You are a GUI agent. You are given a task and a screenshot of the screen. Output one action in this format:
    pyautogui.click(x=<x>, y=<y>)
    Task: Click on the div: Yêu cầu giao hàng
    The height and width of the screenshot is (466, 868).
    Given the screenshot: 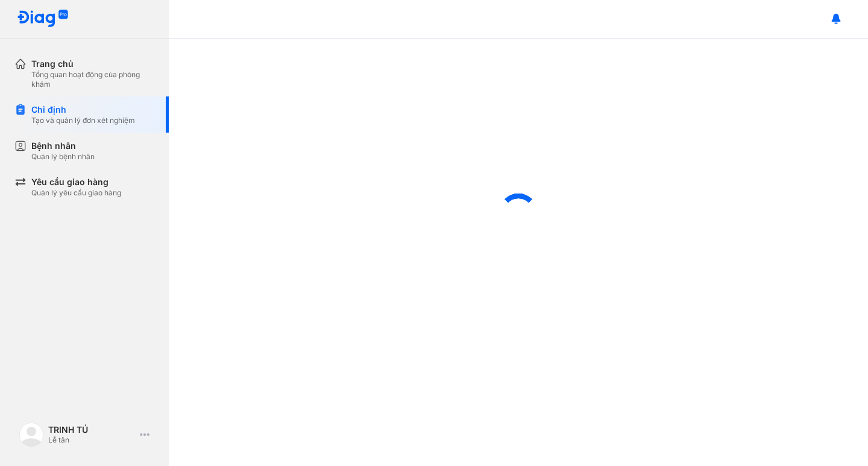 What is the action you would take?
    pyautogui.click(x=76, y=182)
    